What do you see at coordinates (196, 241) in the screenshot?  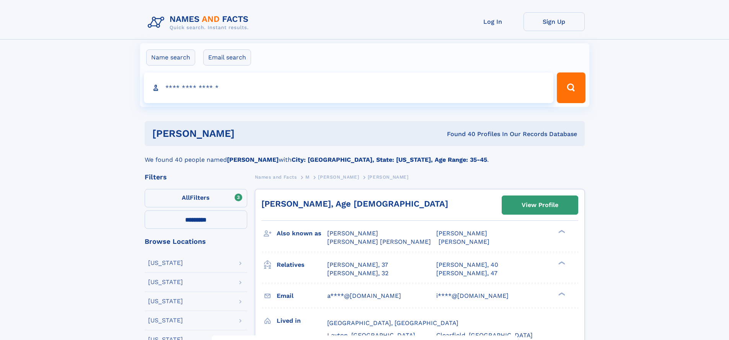 I see `div: Browse Locations` at bounding box center [196, 241].